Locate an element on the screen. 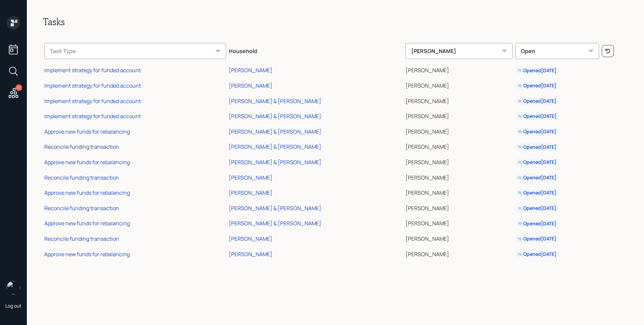  div: Log out is located at coordinates (14, 306).